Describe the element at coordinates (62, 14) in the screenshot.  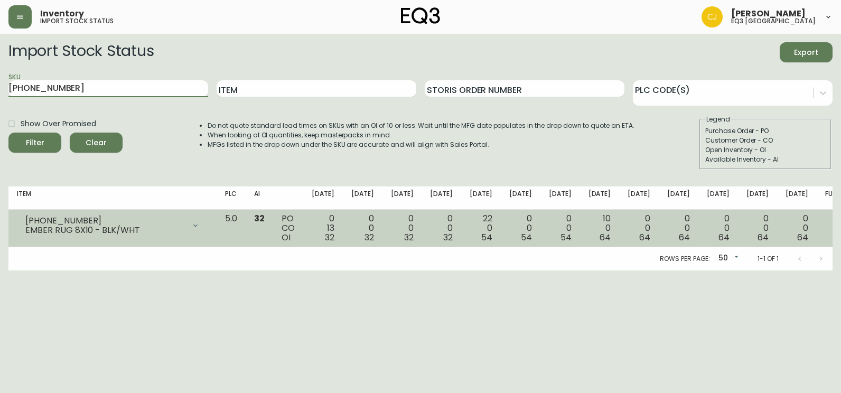
I see `span: Inventory` at that location.